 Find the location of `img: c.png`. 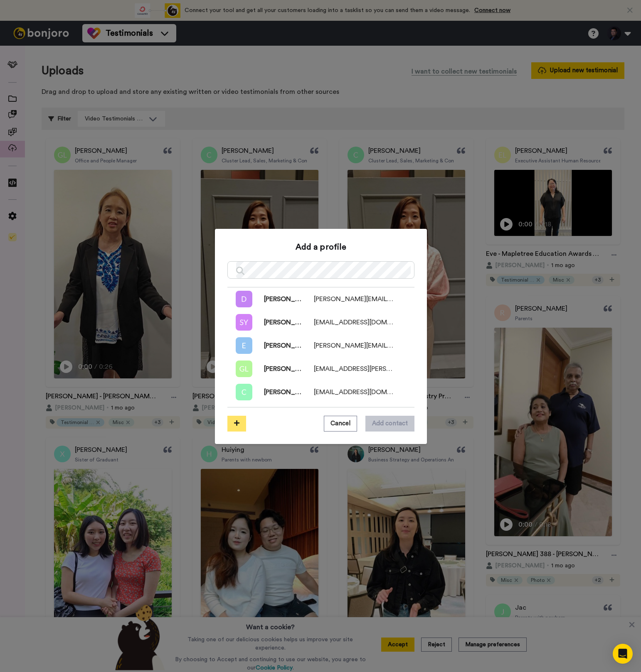

img: c.png is located at coordinates (244, 392).